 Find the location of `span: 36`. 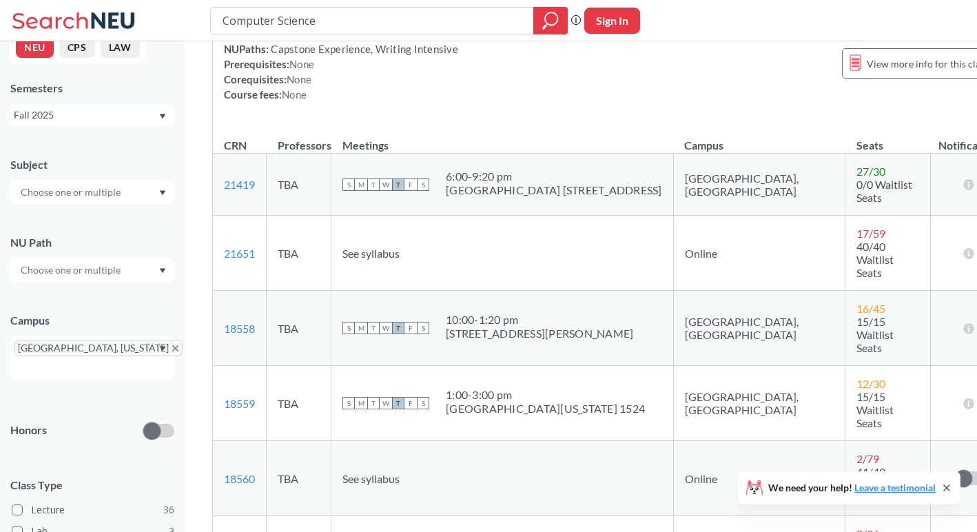

span: 36 is located at coordinates (169, 510).